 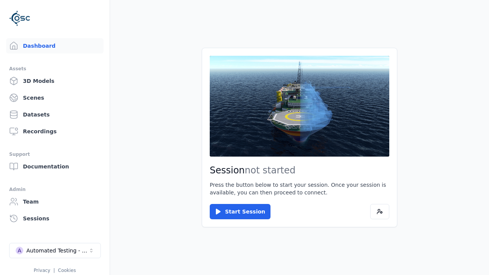 I want to click on a: Cookies, so click(x=67, y=271).